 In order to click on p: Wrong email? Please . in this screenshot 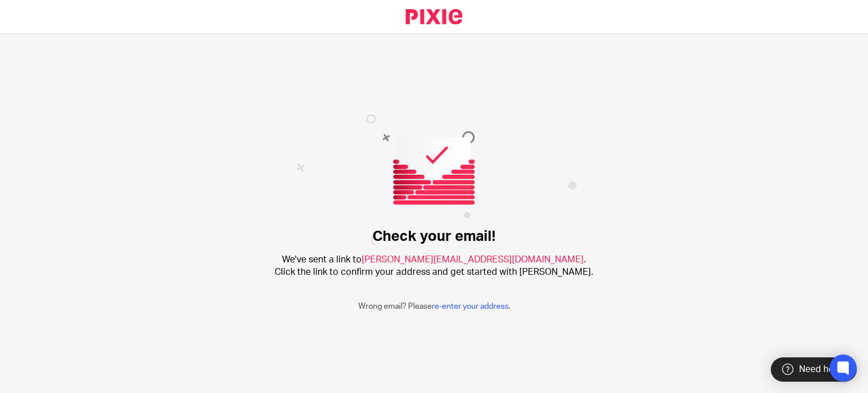, I will do `click(434, 306)`.